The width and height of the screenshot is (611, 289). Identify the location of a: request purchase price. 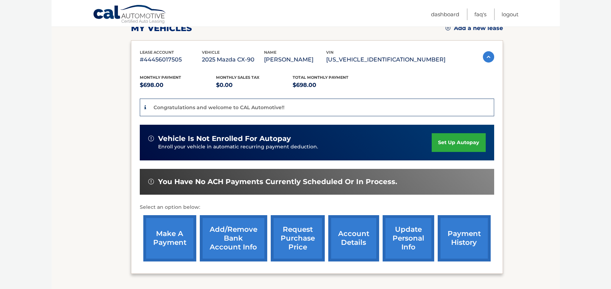
(298, 238).